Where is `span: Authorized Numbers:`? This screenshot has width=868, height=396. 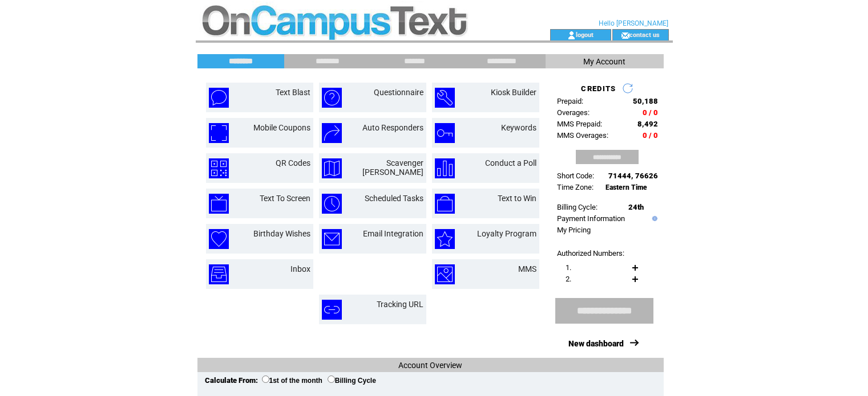
span: Authorized Numbers: is located at coordinates (591, 253).